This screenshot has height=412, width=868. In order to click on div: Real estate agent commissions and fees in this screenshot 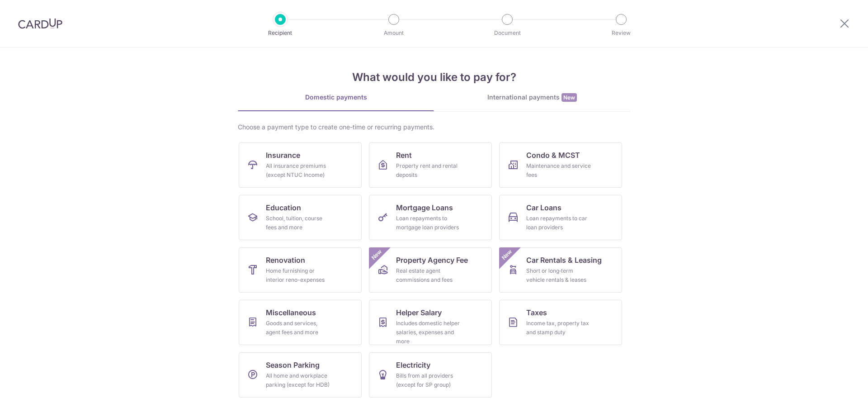, I will do `click(429, 276)`.